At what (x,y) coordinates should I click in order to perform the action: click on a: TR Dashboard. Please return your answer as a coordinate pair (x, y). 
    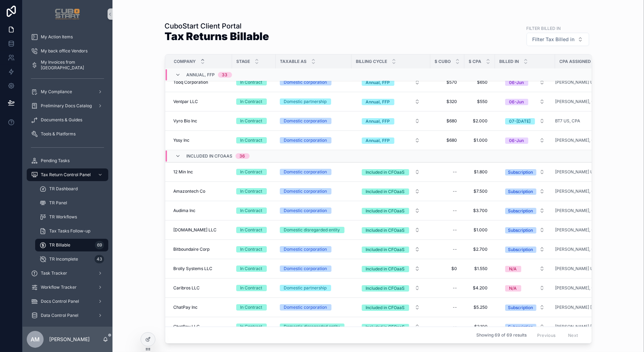
    Looking at the image, I should click on (72, 189).